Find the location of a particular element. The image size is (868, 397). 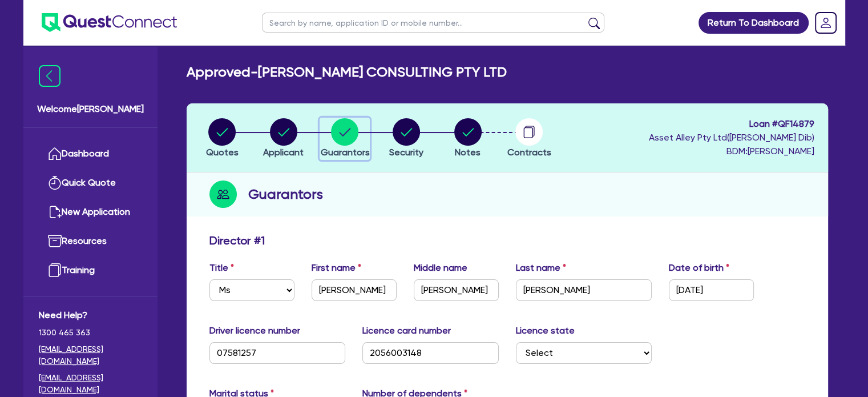

input: DD / MM / YYYY is located at coordinates (711, 290).